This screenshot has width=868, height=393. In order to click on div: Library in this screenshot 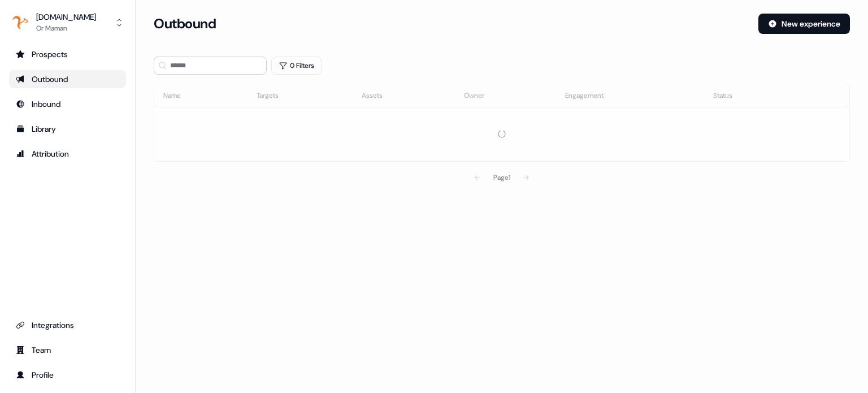, I will do `click(67, 129)`.